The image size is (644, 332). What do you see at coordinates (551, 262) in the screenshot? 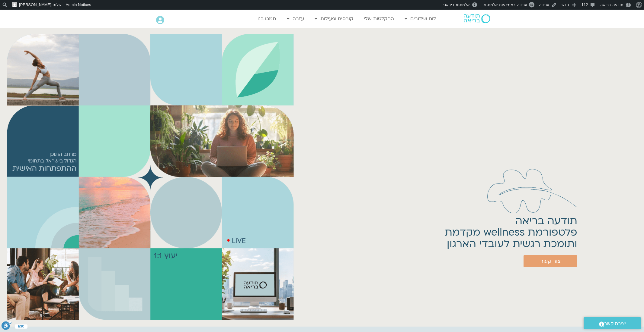
I see `span: צור קשר` at bounding box center [551, 262].